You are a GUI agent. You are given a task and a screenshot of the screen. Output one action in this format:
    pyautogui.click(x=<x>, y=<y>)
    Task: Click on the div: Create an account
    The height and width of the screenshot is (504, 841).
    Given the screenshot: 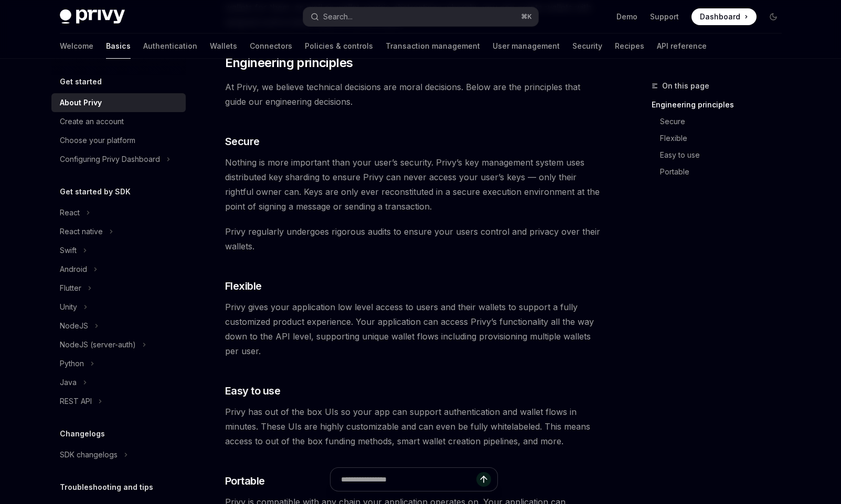 What is the action you would take?
    pyautogui.click(x=92, y=122)
    